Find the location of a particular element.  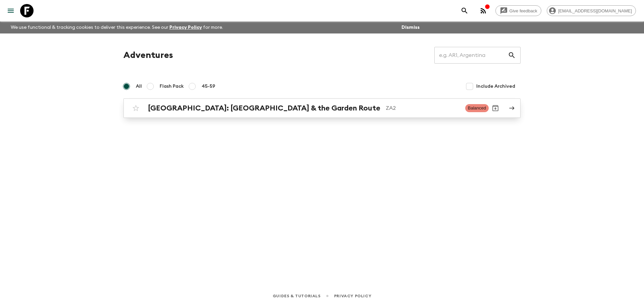

button: search adventures is located at coordinates (465, 11).